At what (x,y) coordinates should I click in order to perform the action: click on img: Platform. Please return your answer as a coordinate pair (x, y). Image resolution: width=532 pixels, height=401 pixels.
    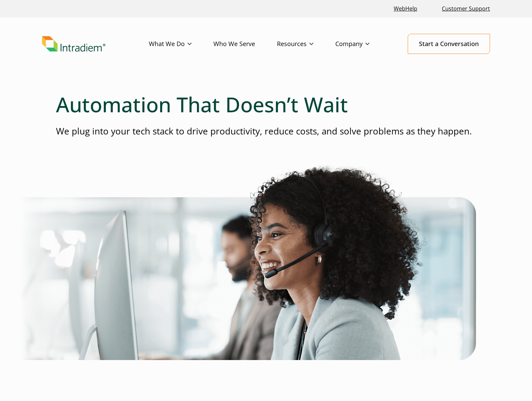
    Looking at the image, I should click on (248, 262).